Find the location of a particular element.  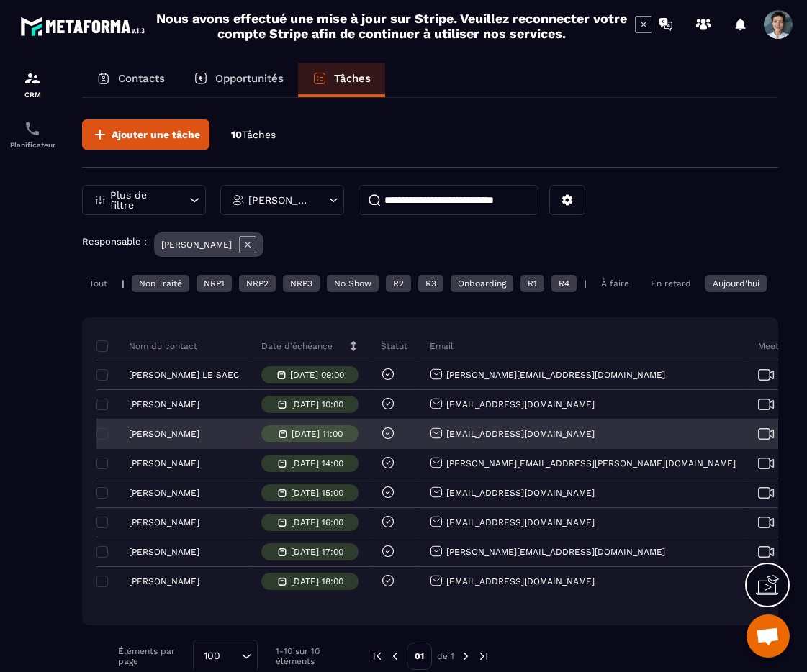

div: R2 is located at coordinates (399, 284).